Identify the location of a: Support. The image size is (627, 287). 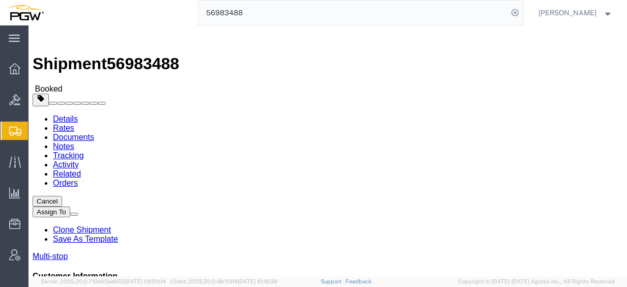
(333, 281).